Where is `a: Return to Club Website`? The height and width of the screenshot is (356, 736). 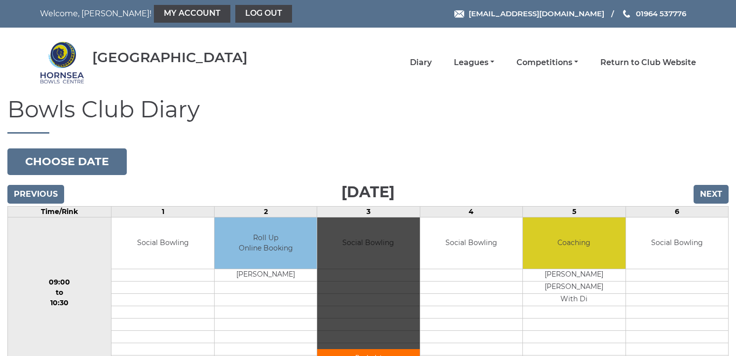
a: Return to Club Website is located at coordinates (648, 63).